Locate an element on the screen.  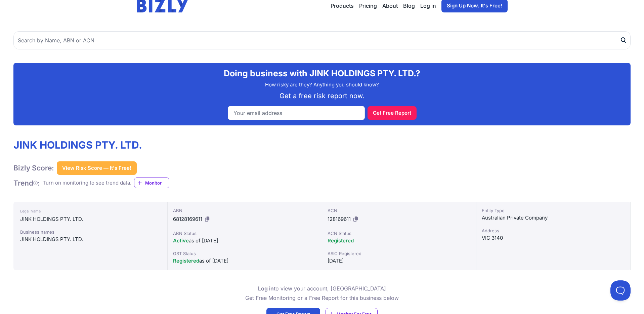
button: Products is located at coordinates (342, 6).